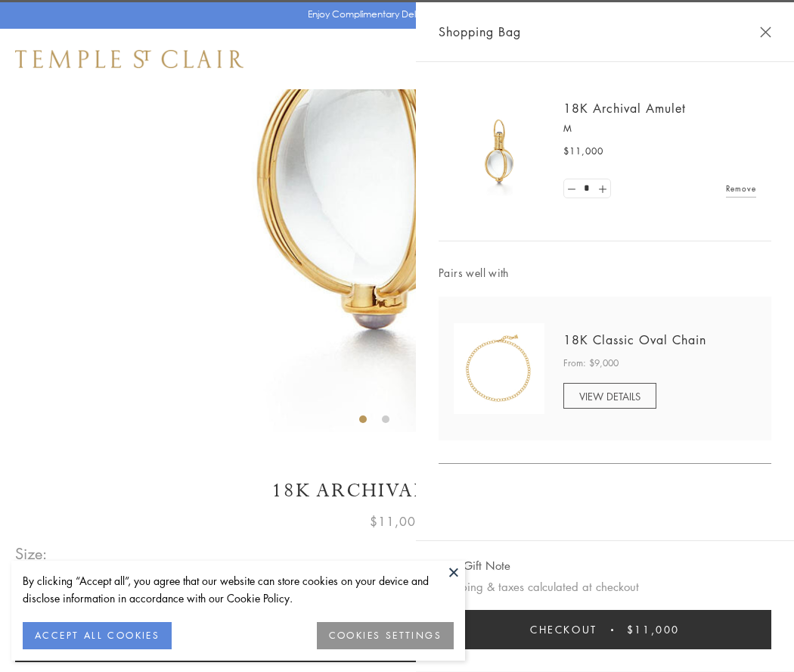 This screenshot has width=794, height=672. What do you see at coordinates (625, 108) in the screenshot?
I see `a: 18K Archival Amulet` at bounding box center [625, 108].